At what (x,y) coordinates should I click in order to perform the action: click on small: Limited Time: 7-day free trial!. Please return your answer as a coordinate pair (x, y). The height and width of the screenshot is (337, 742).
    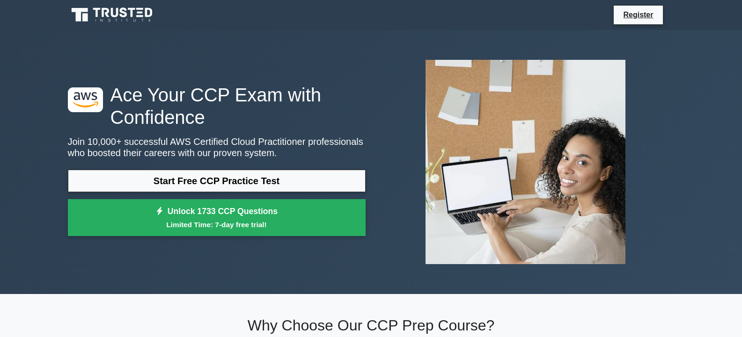
    Looking at the image, I should click on (217, 225).